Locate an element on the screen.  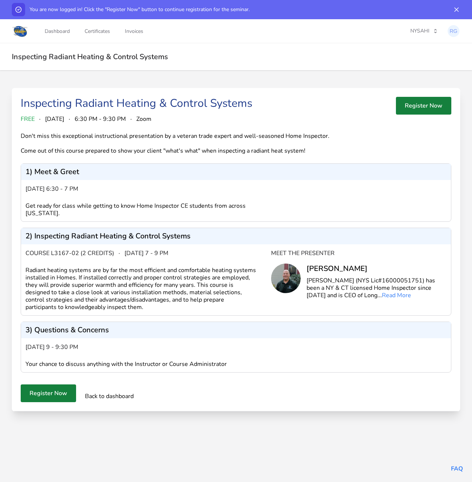
span: FREE is located at coordinates (28, 119).